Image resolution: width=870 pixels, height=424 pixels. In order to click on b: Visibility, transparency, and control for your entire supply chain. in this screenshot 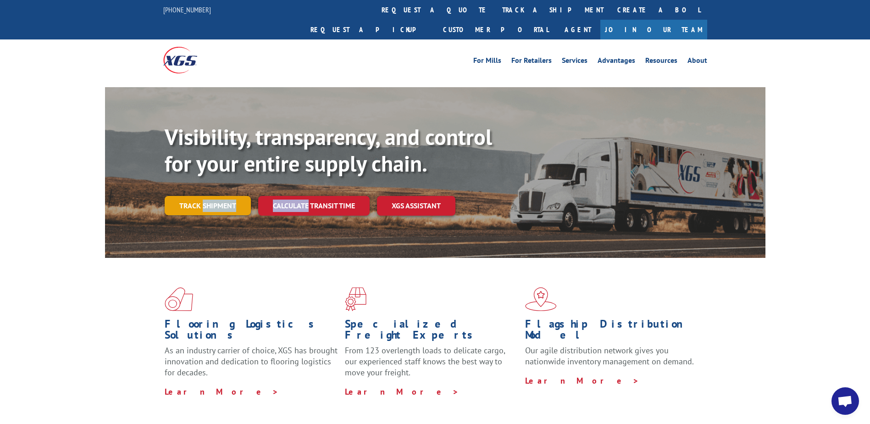, I will do `click(328, 150)`.